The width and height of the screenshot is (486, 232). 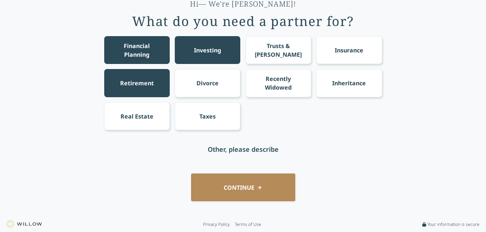 What do you see at coordinates (243, 149) in the screenshot?
I see `div: Other, please describe` at bounding box center [243, 149].